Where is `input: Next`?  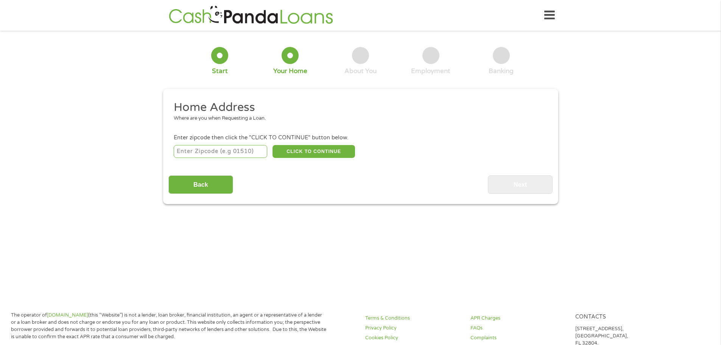
input: Next is located at coordinates (520, 184).